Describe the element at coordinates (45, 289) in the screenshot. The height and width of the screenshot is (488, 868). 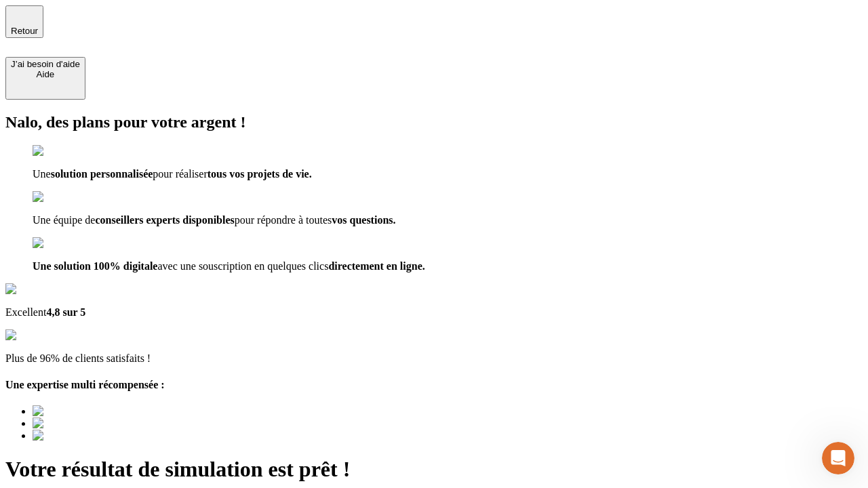
I see `img: Google Review` at that location.